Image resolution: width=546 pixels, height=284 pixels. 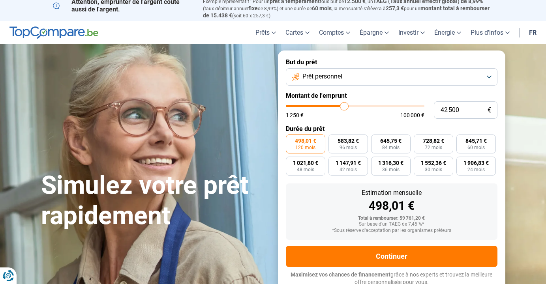 I want to click on span: 257,3 €, so click(x=395, y=8).